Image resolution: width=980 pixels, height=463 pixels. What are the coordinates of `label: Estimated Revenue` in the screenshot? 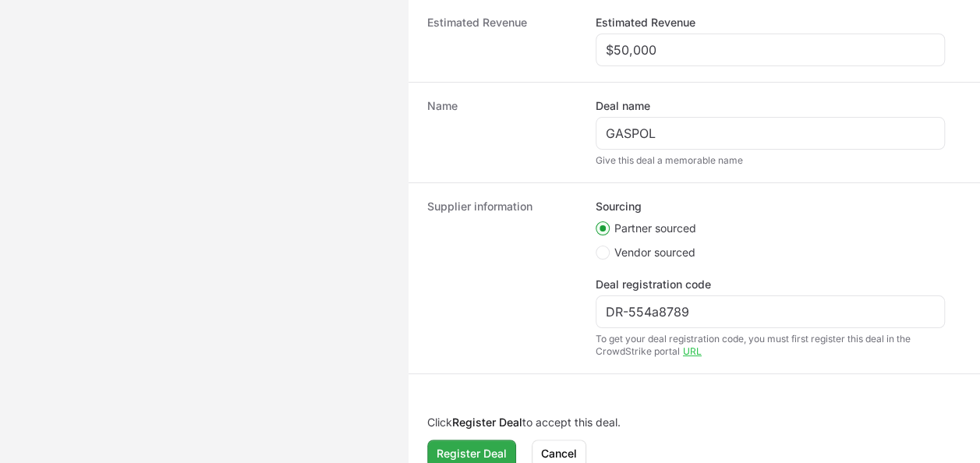 It's located at (645, 23).